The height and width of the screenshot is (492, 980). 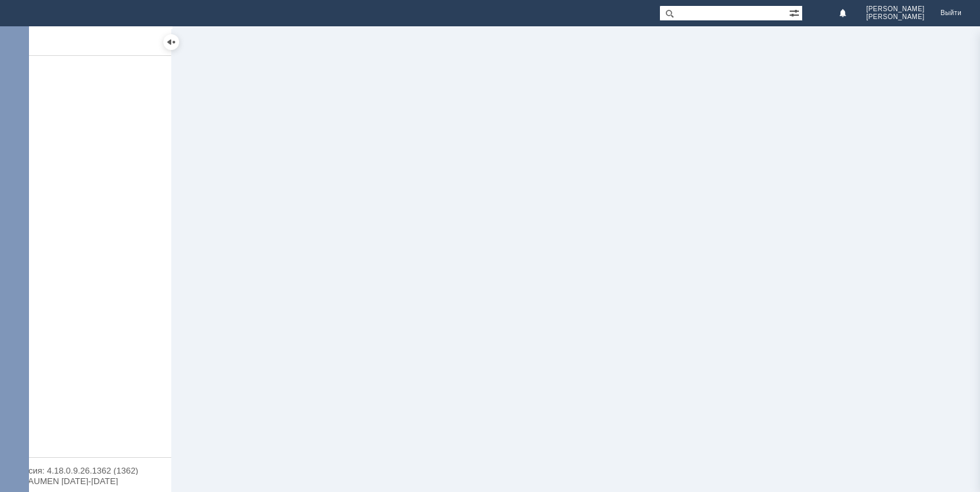 I want to click on span: Расширенный поиск, so click(x=795, y=12).